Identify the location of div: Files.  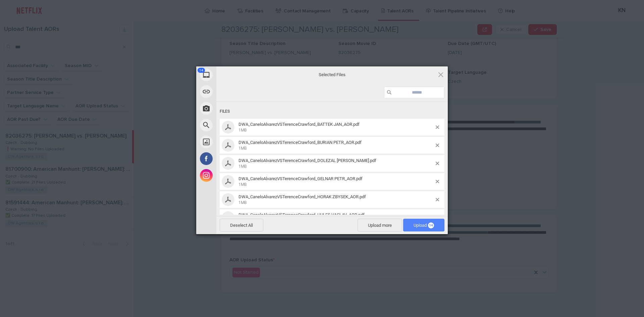
(332, 112).